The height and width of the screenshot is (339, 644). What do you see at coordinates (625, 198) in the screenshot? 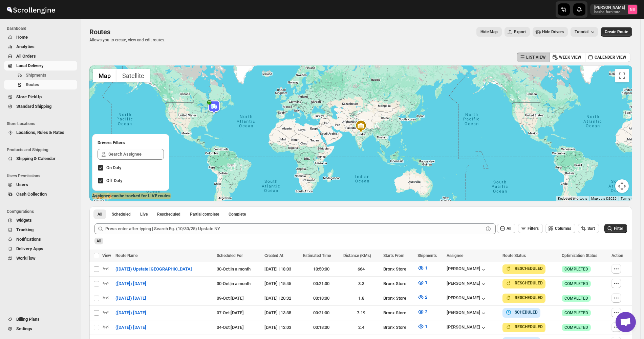
I see `a: Terms (opens in new tab)` at bounding box center [625, 198].